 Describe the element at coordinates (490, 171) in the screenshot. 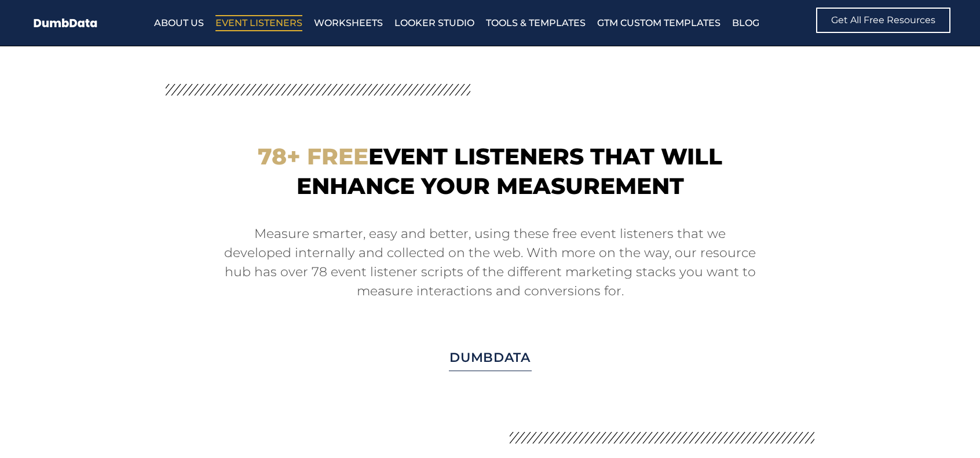

I see `h1: Event Listeners that will enhance your measurement` at that location.